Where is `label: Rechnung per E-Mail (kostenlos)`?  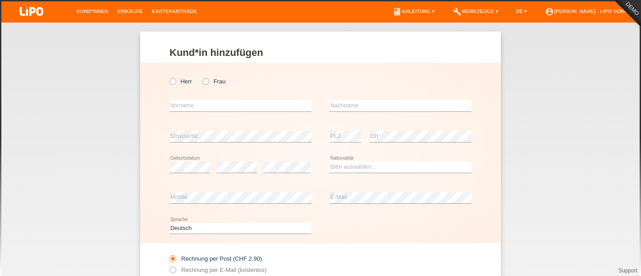
label: Rechnung per E-Mail (kostenlos) is located at coordinates (218, 270).